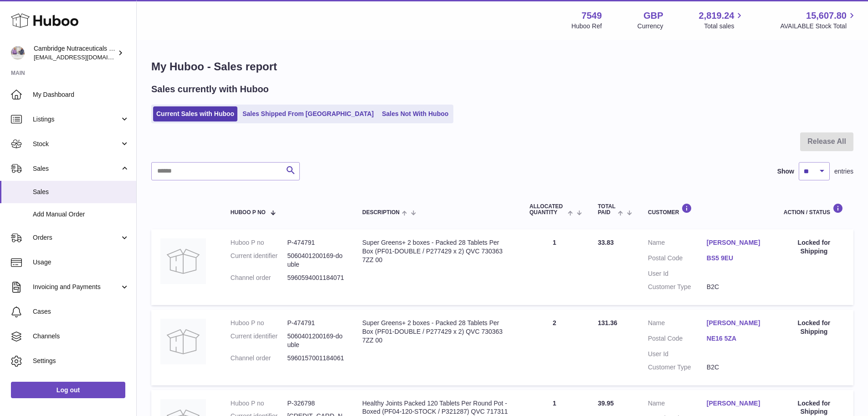 The height and width of the screenshot is (416, 868). What do you see at coordinates (555, 267) in the screenshot?
I see `td: 1` at bounding box center [555, 267].